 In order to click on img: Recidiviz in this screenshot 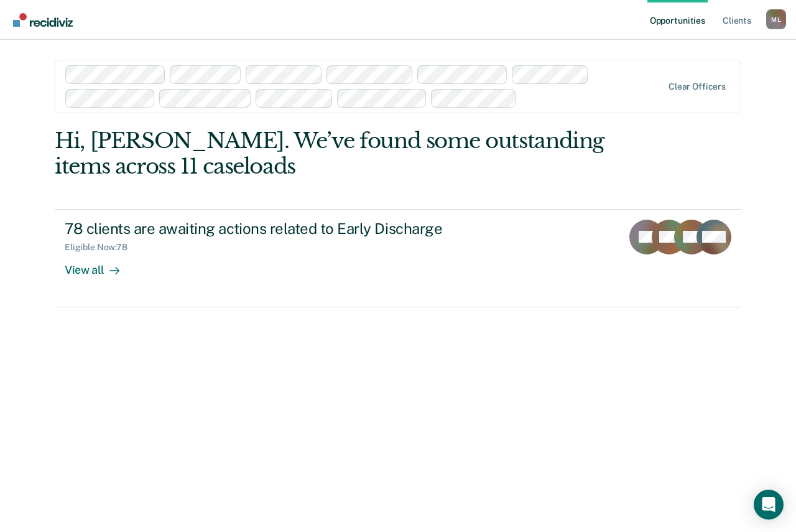, I will do `click(43, 20)`.